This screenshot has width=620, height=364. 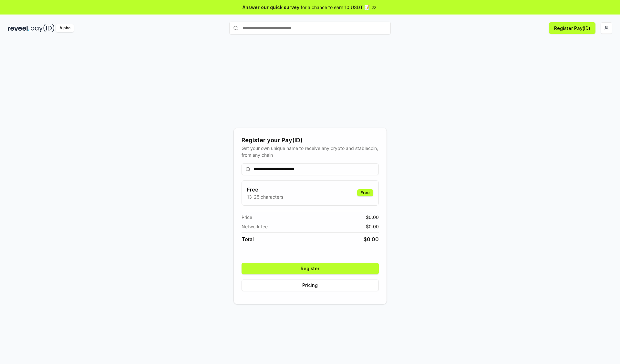 What do you see at coordinates (65, 28) in the screenshot?
I see `div: Alpha` at bounding box center [65, 28].